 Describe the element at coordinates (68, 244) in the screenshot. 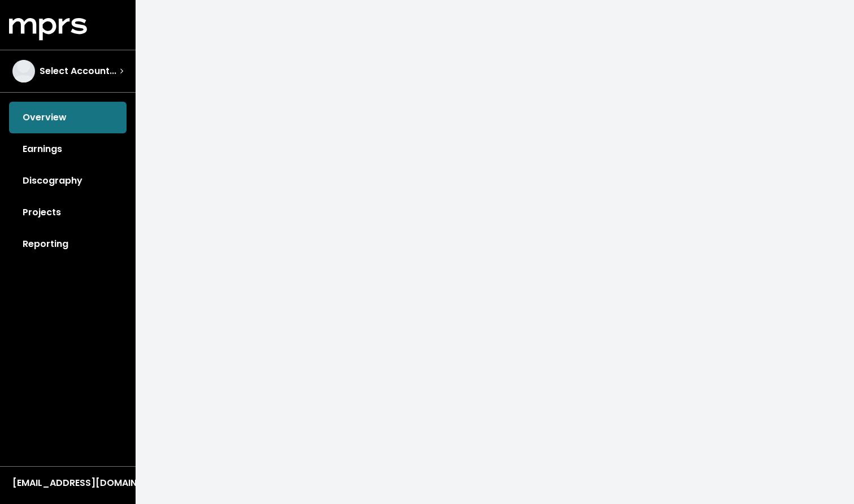

I see `a: Reporting` at that location.